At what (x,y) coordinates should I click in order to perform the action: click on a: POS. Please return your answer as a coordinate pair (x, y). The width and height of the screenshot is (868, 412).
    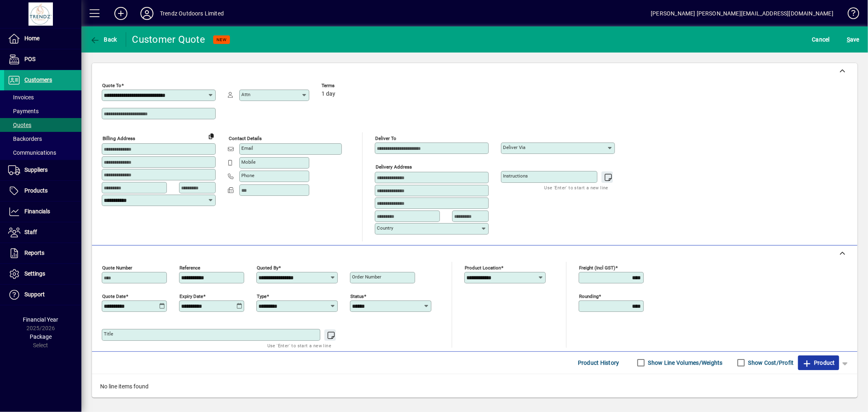
    Looking at the image, I should click on (43, 60).